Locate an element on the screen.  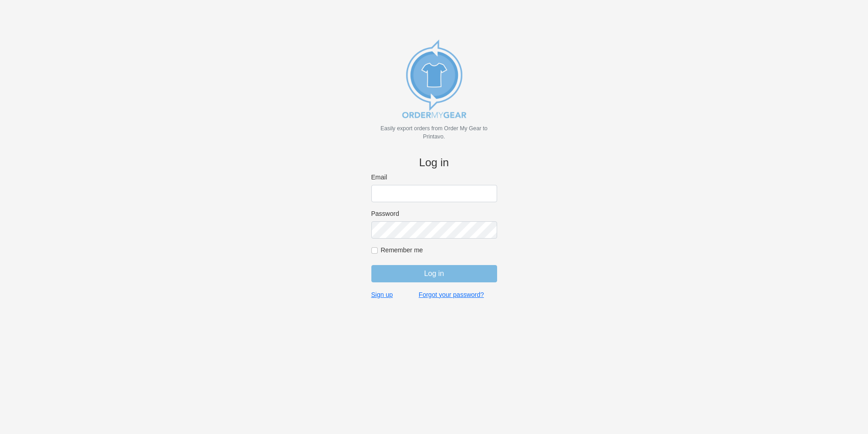
label: Email is located at coordinates (434, 177).